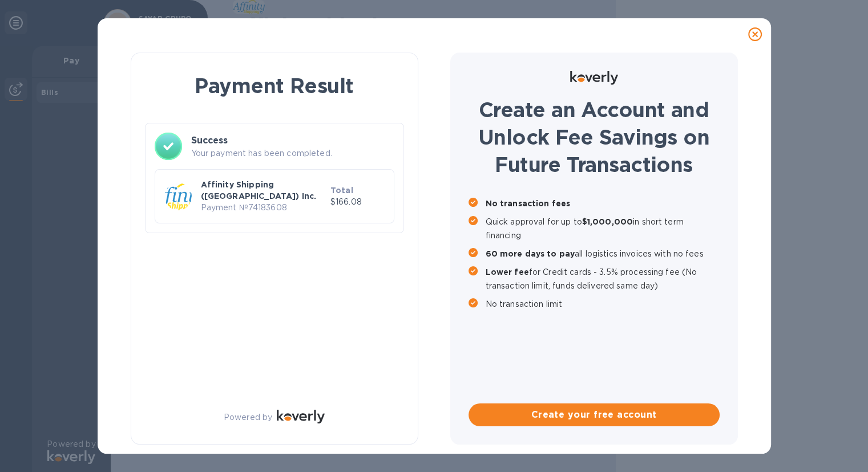 The image size is (868, 472). Describe the element at coordinates (607, 222) in the screenshot. I see `b: $1,000,000` at that location.